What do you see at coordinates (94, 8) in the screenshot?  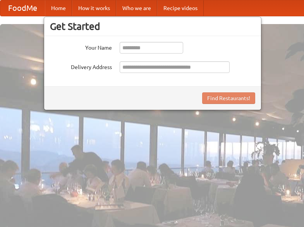 I see `a: How it works` at bounding box center [94, 8].